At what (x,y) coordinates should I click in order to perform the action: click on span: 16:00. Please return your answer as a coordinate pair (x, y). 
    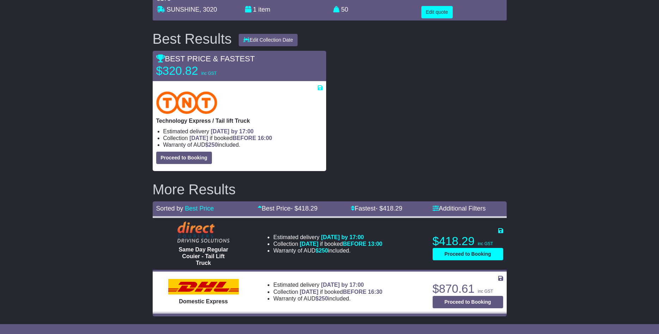
    Looking at the image, I should click on (265, 138).